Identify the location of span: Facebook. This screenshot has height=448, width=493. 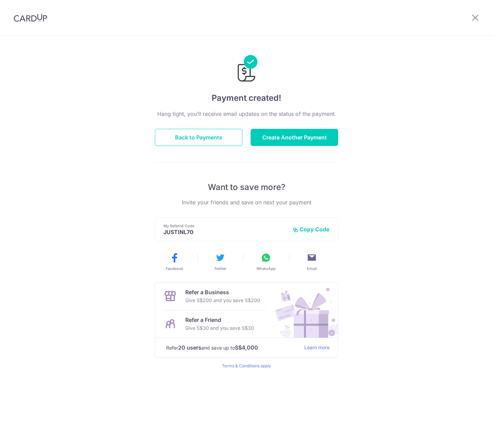
(174, 269).